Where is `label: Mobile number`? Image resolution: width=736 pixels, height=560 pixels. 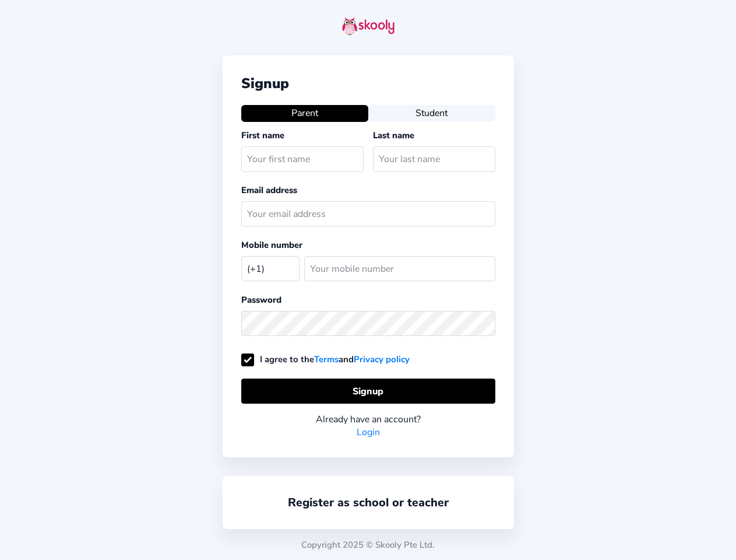
label: Mobile number is located at coordinates (272, 245).